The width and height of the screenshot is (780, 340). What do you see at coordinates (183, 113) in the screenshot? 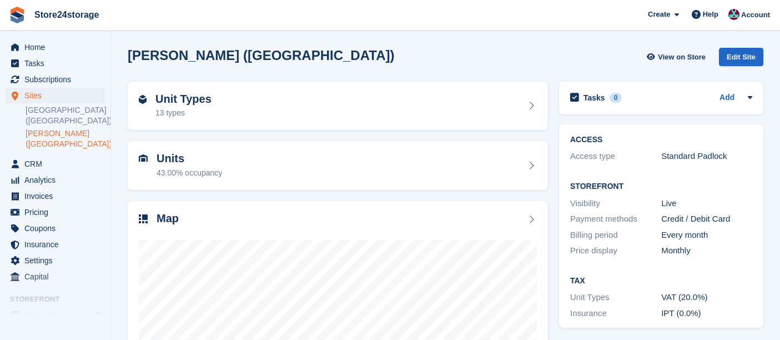
I see `div: 13 types` at bounding box center [183, 113].